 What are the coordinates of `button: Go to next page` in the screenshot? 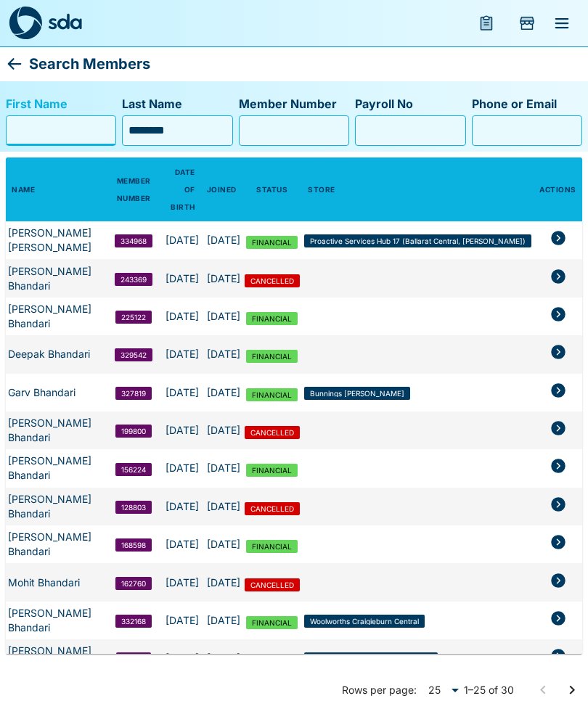 It's located at (572, 690).